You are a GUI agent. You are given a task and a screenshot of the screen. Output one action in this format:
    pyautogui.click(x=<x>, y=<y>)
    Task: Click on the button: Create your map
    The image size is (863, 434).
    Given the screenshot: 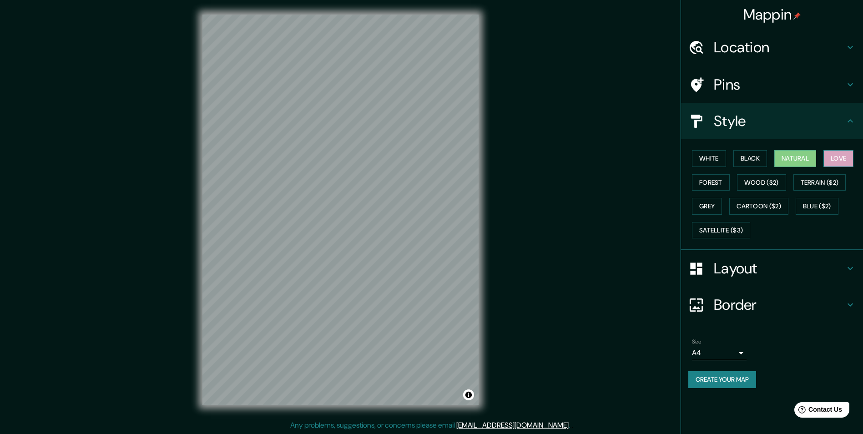 What is the action you would take?
    pyautogui.click(x=722, y=379)
    